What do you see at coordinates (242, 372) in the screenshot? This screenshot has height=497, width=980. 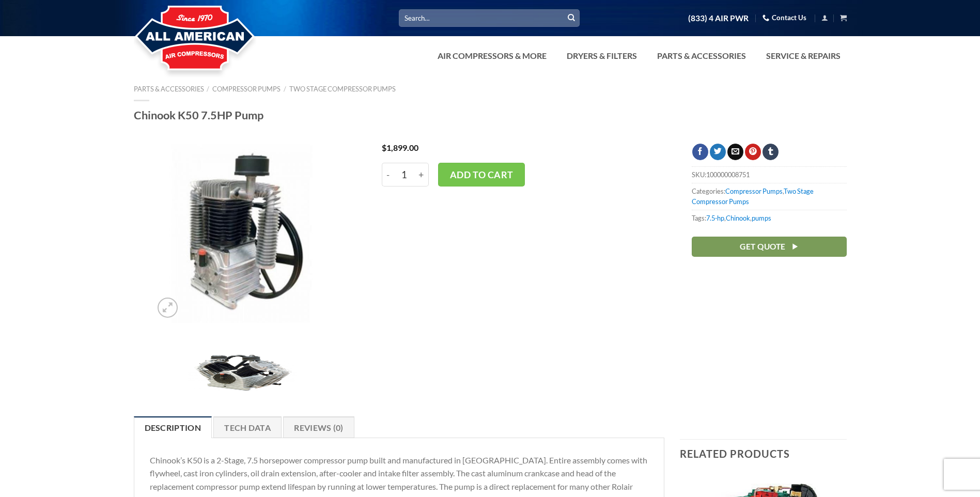 I see `img: Chinook K100 Pump` at bounding box center [242, 372].